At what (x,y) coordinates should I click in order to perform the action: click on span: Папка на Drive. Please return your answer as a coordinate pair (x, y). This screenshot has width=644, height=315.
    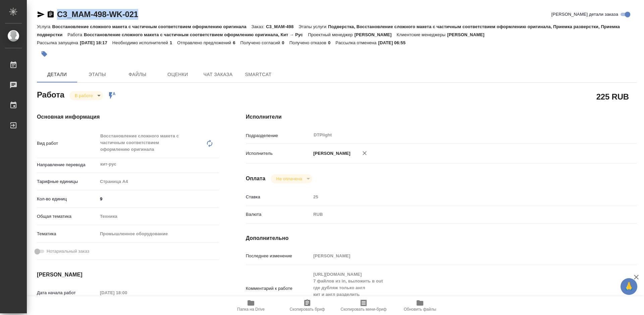
    Looking at the image, I should click on (251, 309).